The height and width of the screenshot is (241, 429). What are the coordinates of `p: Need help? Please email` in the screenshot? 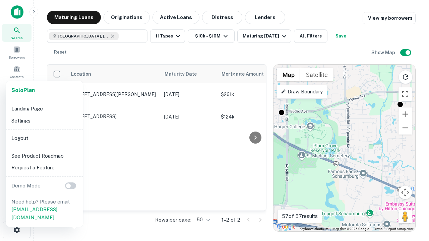 It's located at (45, 210).